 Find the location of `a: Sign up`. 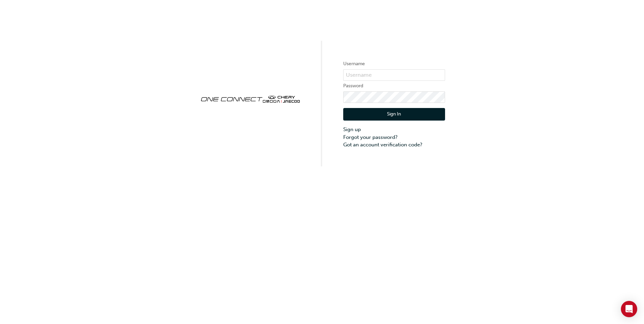

a: Sign up is located at coordinates (394, 129).